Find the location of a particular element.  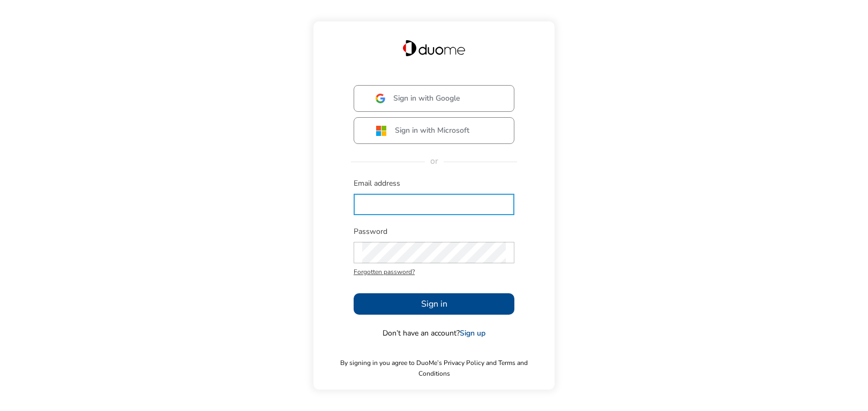

button: Sign in with Google is located at coordinates (434, 98).